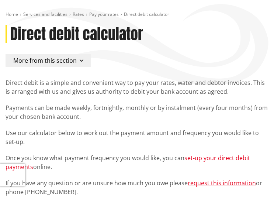  Describe the element at coordinates (48, 60) in the screenshot. I see `button: More from this section` at that location.